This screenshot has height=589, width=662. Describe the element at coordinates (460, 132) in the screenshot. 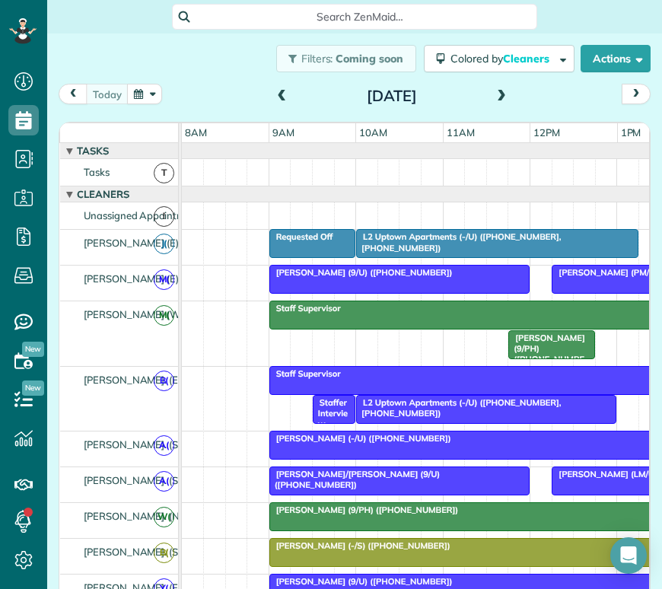

I see `span: 11am` at that location.